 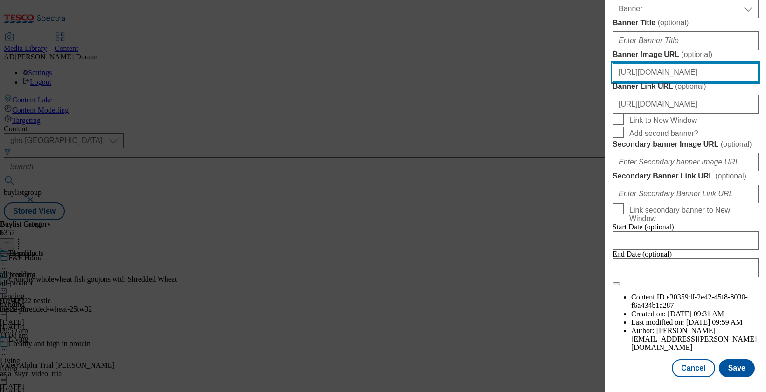 I want to click on li: Content ID, so click(x=695, y=301).